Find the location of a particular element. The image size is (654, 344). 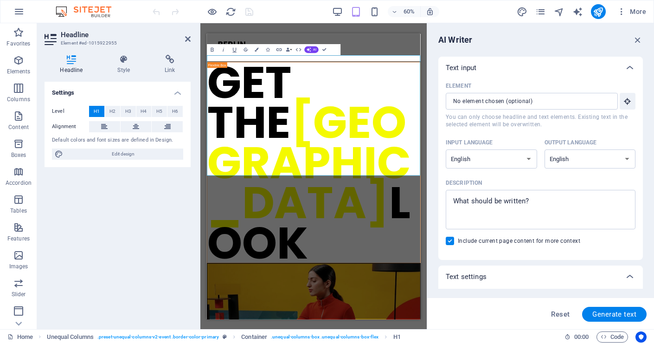

span: H2 is located at coordinates (112, 111).